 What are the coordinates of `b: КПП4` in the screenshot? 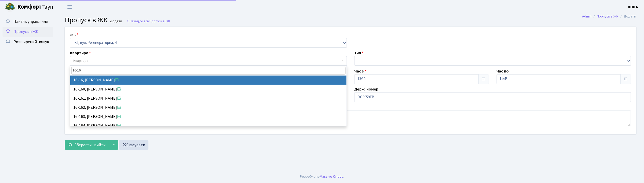 It's located at (633, 7).